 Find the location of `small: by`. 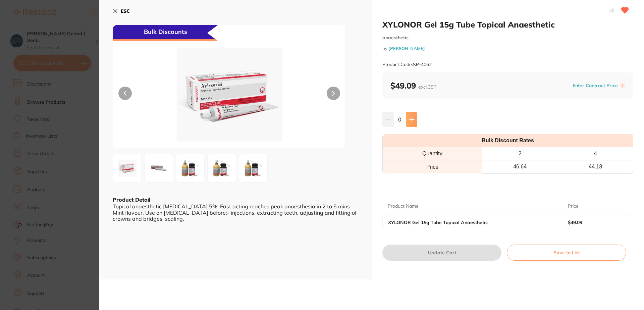

small: by is located at coordinates (508, 48).